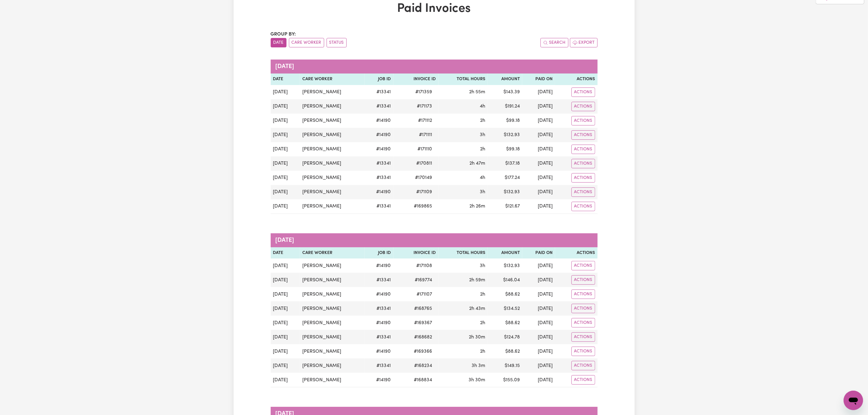 This screenshot has width=868, height=415. Describe the element at coordinates (505, 92) in the screenshot. I see `td: $ 143.39` at that location.